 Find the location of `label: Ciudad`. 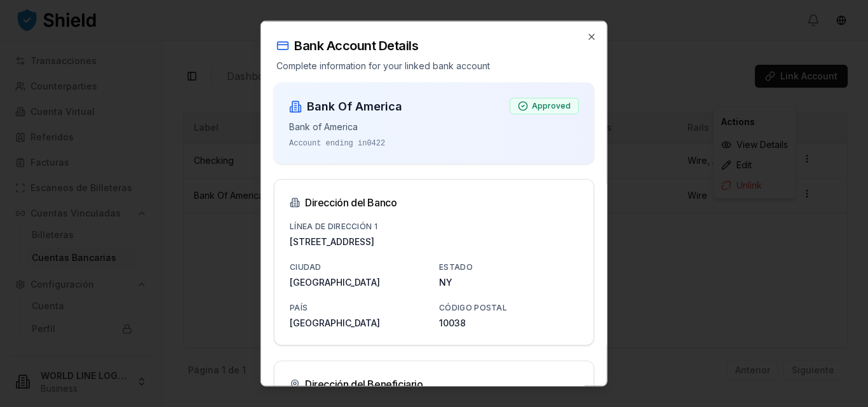

label: Ciudad is located at coordinates (306, 266).